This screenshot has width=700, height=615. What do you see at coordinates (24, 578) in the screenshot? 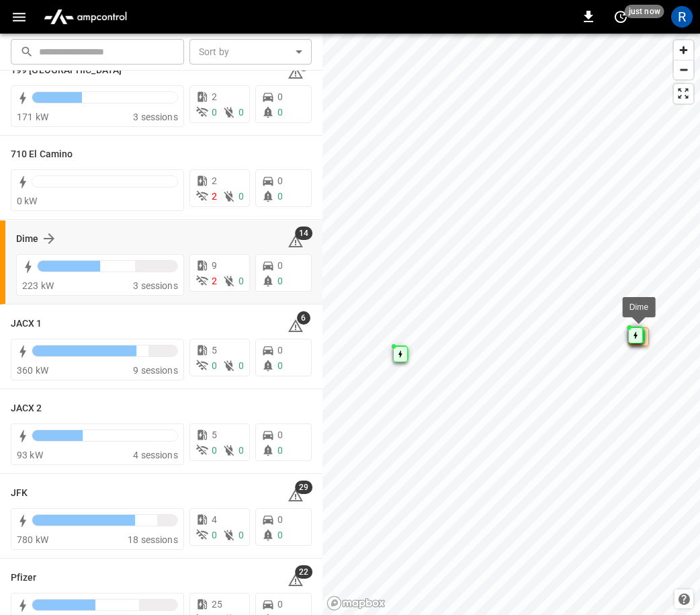
I see `h6: Pfizer` at bounding box center [24, 578].